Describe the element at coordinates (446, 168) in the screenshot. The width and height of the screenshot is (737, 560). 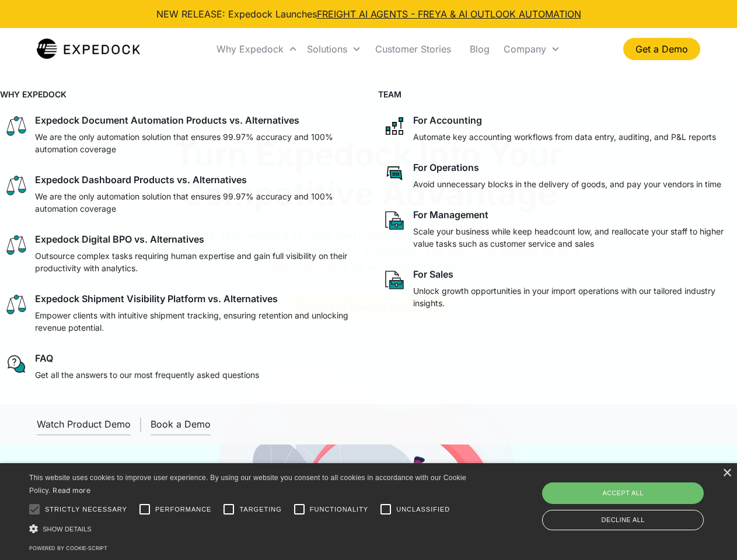
I see `div: For Operations` at that location.